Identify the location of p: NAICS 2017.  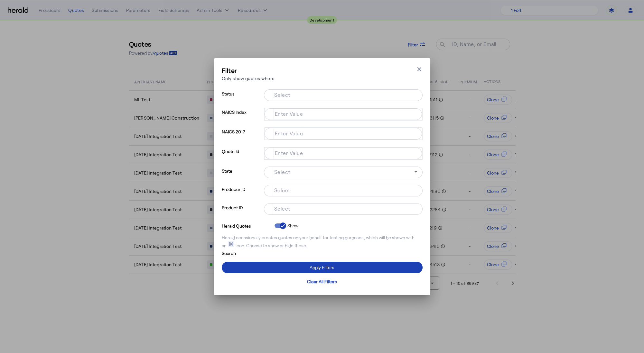
(241, 137).